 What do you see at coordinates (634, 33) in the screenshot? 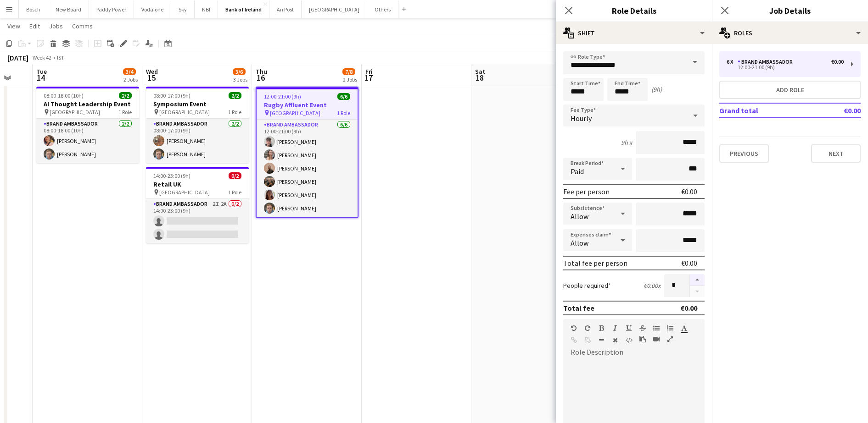
I see `div: Shift` at bounding box center [634, 33].